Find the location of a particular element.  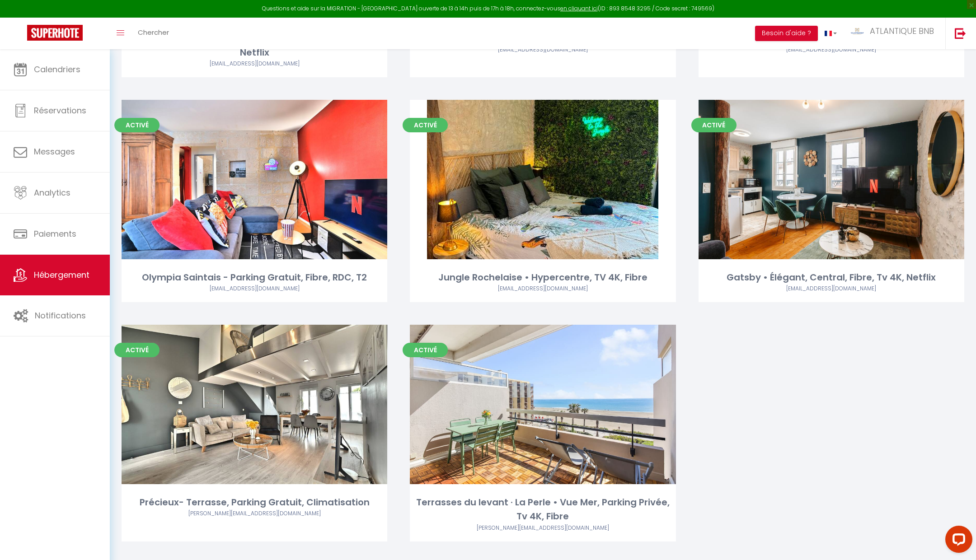

a: Chercher is located at coordinates (153, 33).